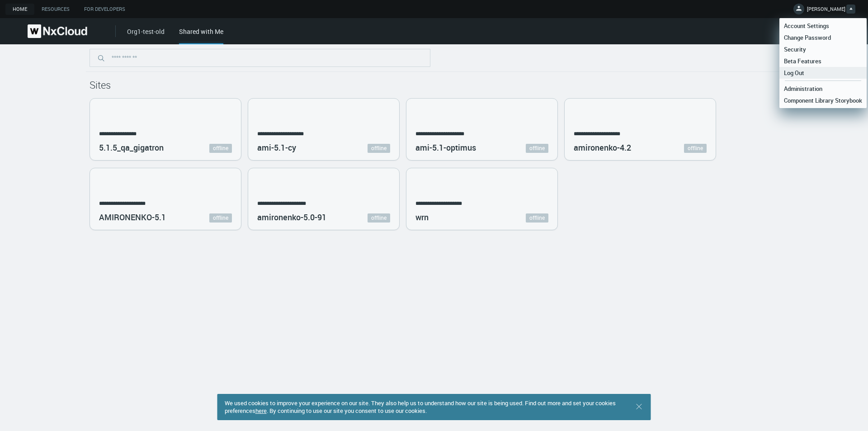 Image resolution: width=868 pixels, height=431 pixels. I want to click on nx-search-highlight: ami-5.1-cy, so click(277, 148).